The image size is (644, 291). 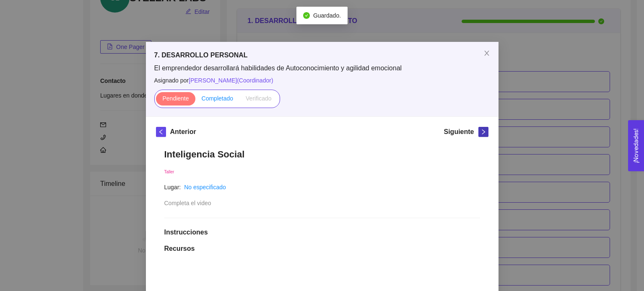 I want to click on button: right, so click(x=483, y=132).